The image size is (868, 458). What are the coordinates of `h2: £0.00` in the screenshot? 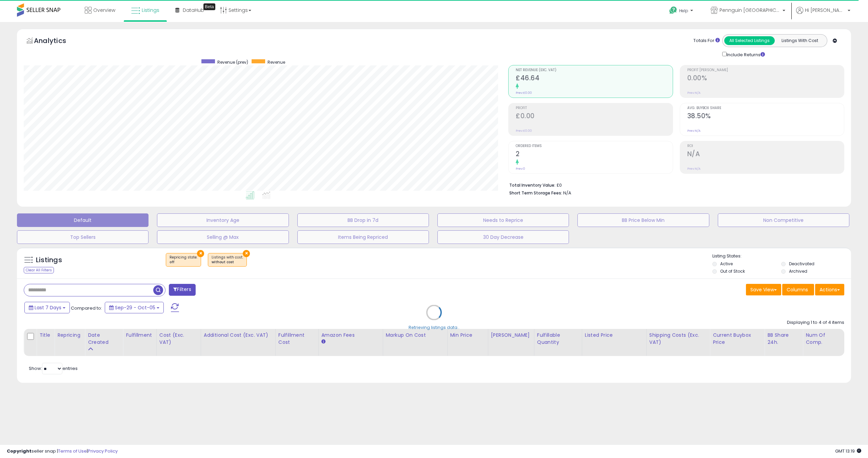 It's located at (594, 116).